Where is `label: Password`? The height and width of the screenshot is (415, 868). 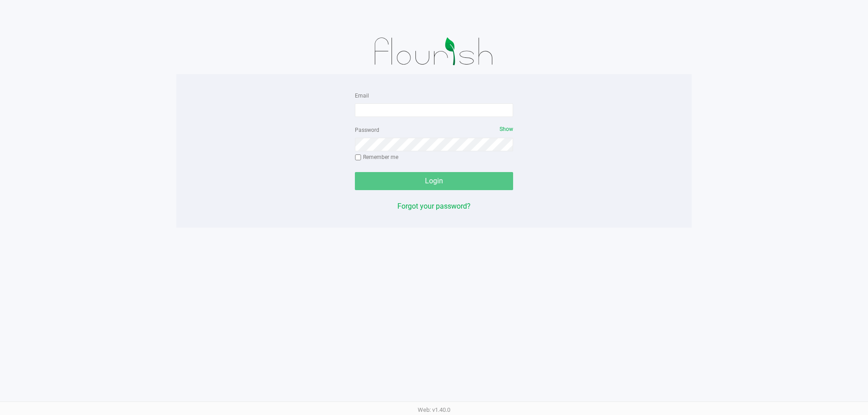 label: Password is located at coordinates (367, 130).